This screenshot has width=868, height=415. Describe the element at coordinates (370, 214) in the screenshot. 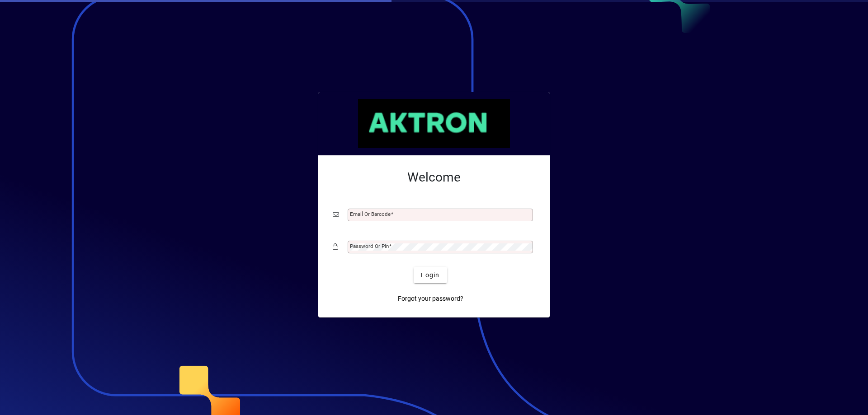

I see `mat-label: Email or Barcode` at that location.